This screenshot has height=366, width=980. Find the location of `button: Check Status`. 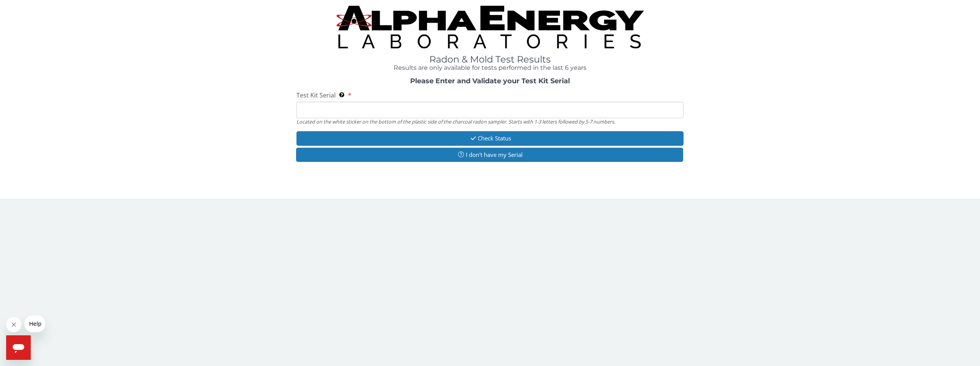

button: Check Status is located at coordinates (490, 138).